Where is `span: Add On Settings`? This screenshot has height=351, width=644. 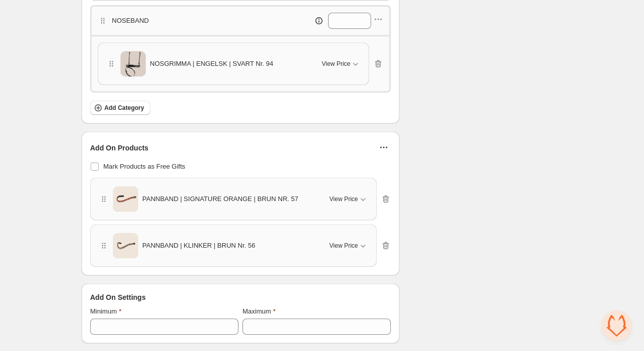
span: Add On Settings is located at coordinates (118, 297).